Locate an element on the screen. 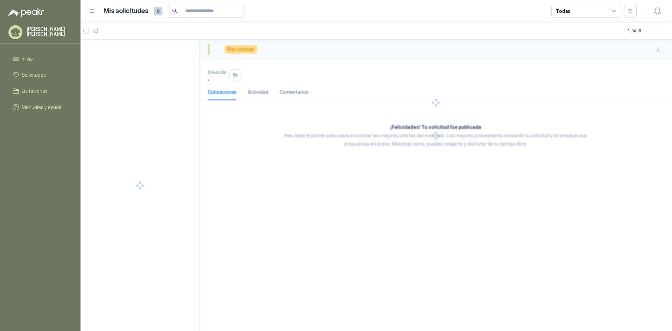  img: Logo peakr is located at coordinates (26, 13).